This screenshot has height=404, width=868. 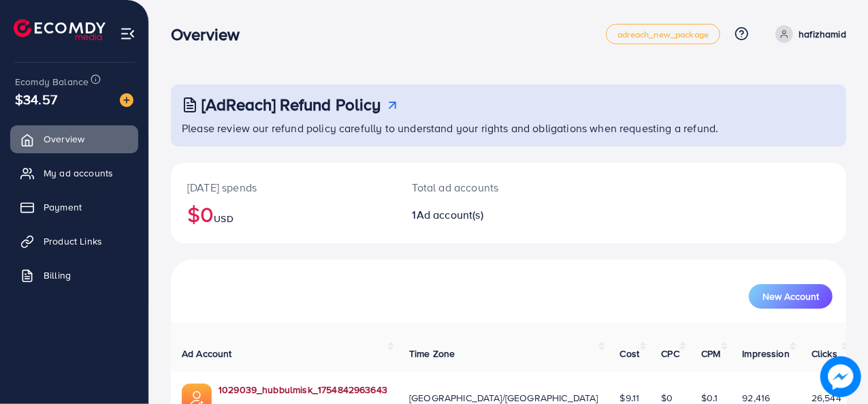 What do you see at coordinates (303, 390) in the screenshot?
I see `a: 1029039_hubbulmisk_1754842963643` at bounding box center [303, 390].